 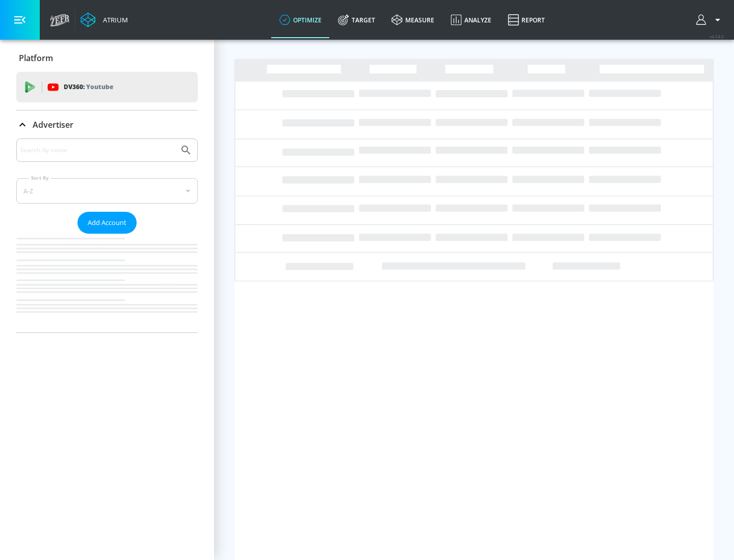 What do you see at coordinates (36, 58) in the screenshot?
I see `p: Platform` at bounding box center [36, 58].